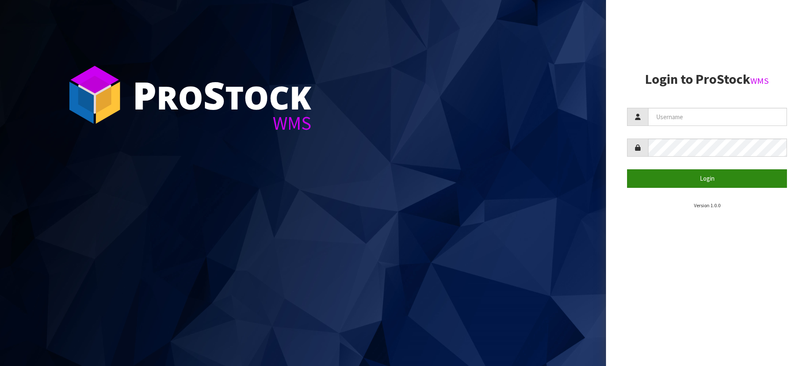 Image resolution: width=808 pixels, height=366 pixels. Describe the element at coordinates (222, 123) in the screenshot. I see `div: WMS` at that location.